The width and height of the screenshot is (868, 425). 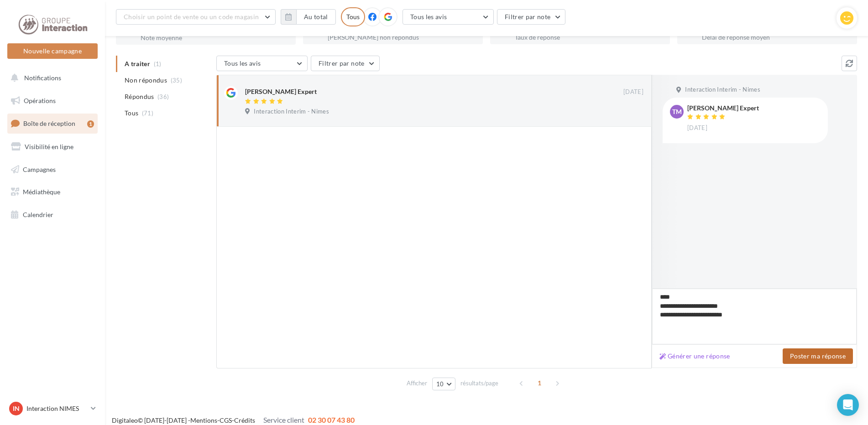 What do you see at coordinates (52, 215) in the screenshot?
I see `a: Calendrier` at bounding box center [52, 215].